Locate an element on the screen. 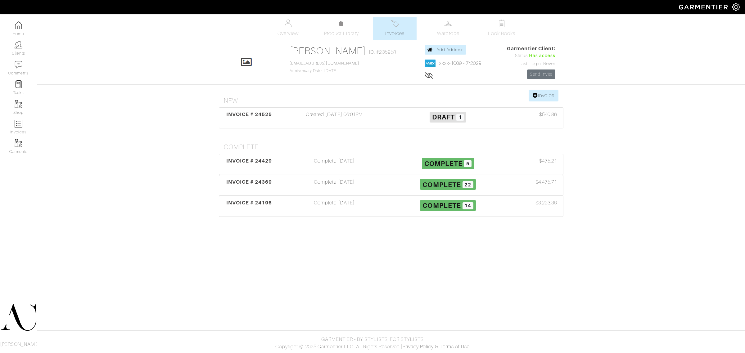 The width and height of the screenshot is (745, 353). span: Wardrobe is located at coordinates (449, 34).